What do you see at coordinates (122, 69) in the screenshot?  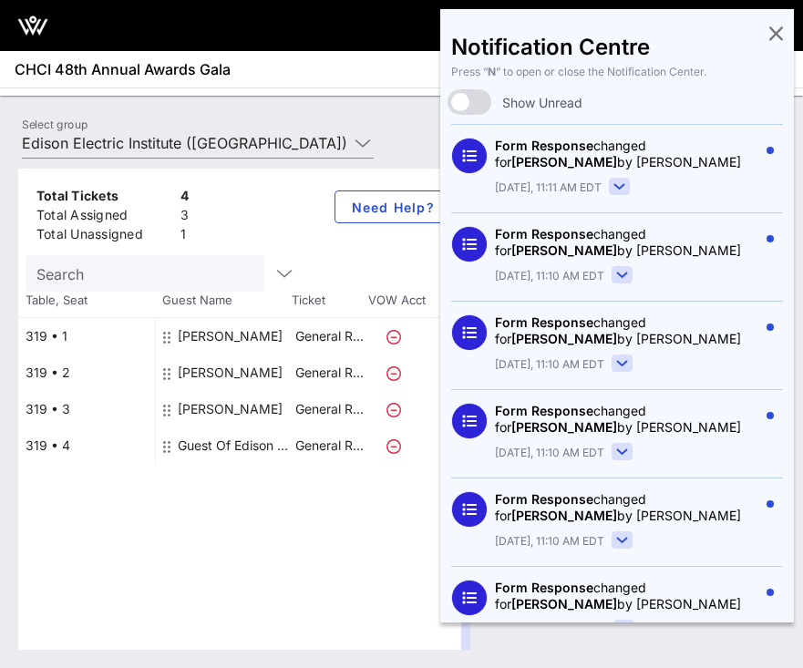 I see `span: CHCI 48th Annual Awards Gala` at bounding box center [122, 69].